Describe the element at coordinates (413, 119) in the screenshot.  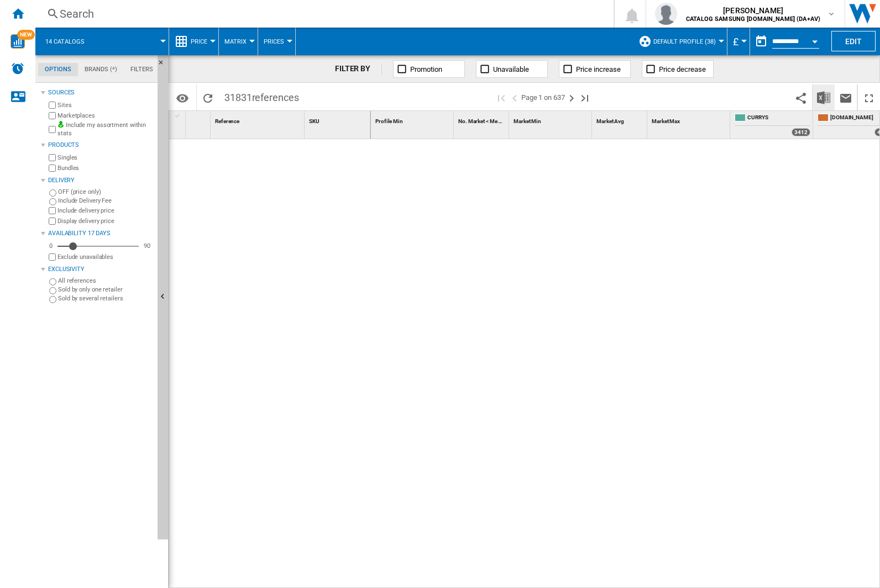
I see `div: Profile Min Sort None` at that location.